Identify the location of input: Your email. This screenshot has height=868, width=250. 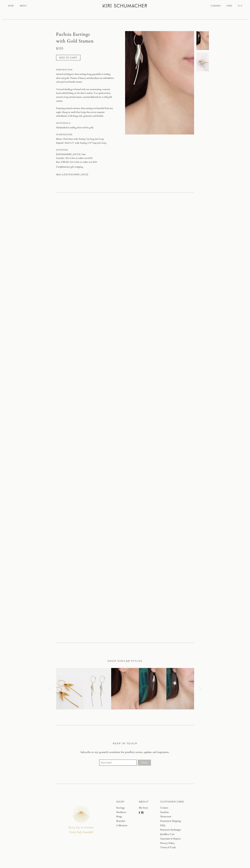
(118, 762).